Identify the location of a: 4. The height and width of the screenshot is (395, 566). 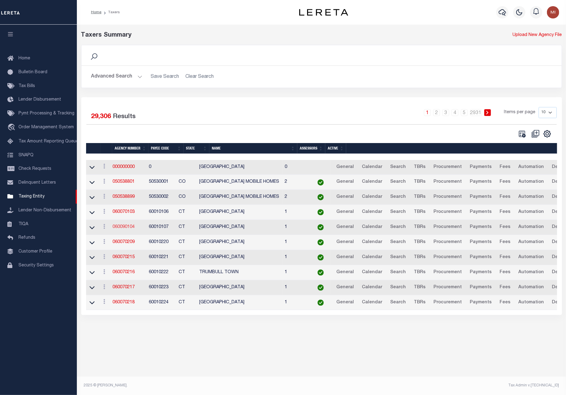
(455, 113).